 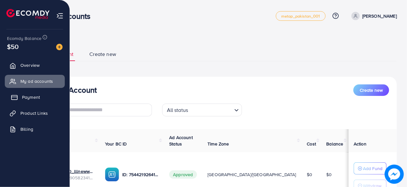 What do you see at coordinates (35, 65) in the screenshot?
I see `a: Overview` at bounding box center [35, 65].